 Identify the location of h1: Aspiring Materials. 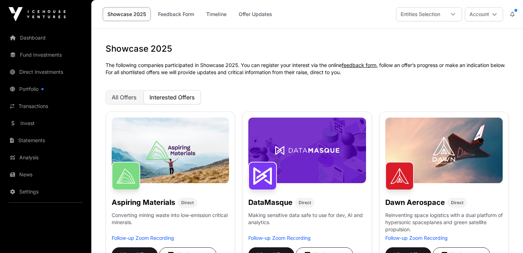
(143, 203).